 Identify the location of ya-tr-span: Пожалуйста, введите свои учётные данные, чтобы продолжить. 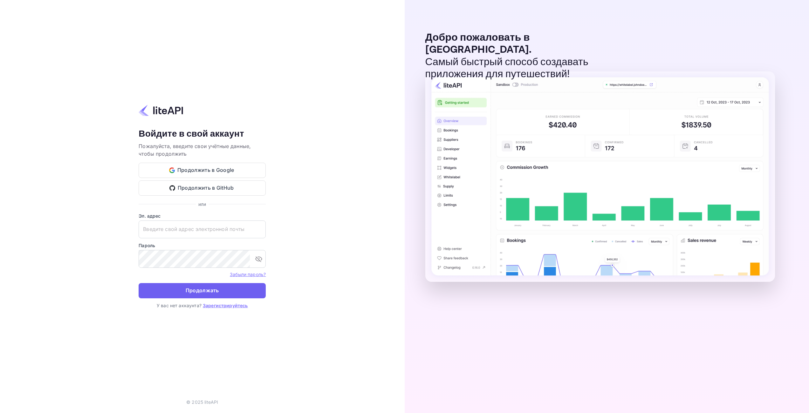
(194, 150).